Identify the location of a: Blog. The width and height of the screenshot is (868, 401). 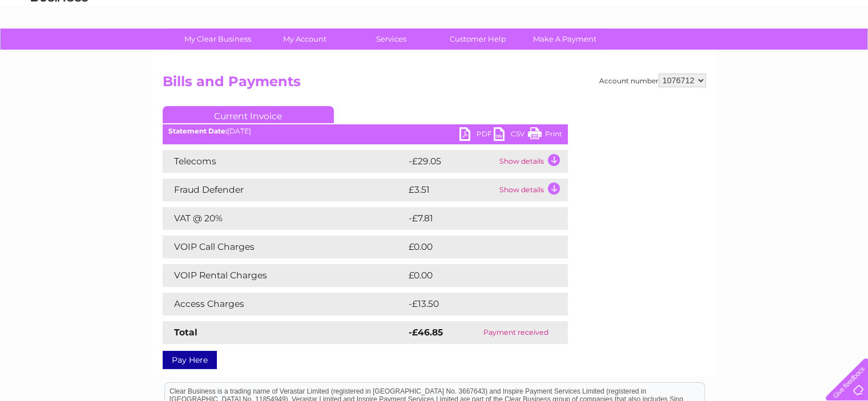
(777, 52).